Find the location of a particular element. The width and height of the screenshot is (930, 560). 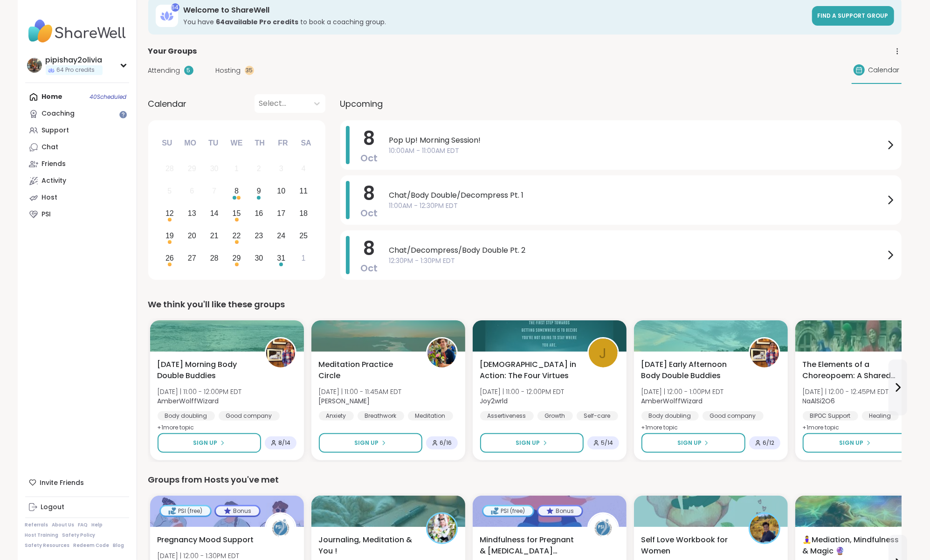

span: Journaling, Meditation & You ! is located at coordinates (367, 545).